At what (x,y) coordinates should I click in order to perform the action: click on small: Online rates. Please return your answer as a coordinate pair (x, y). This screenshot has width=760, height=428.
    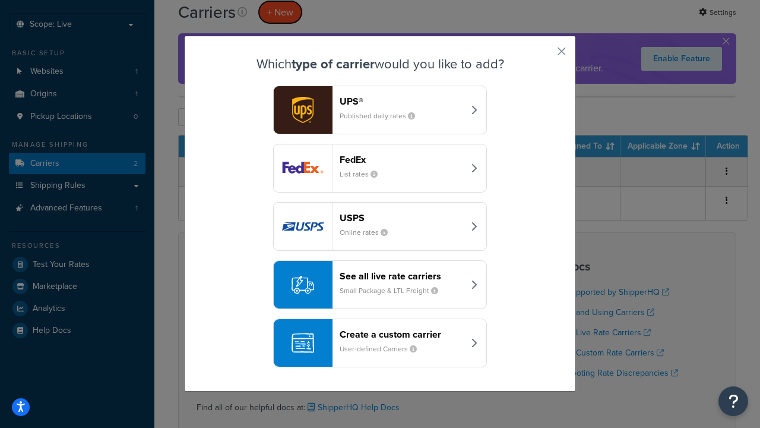
    Looking at the image, I should click on (368, 232).